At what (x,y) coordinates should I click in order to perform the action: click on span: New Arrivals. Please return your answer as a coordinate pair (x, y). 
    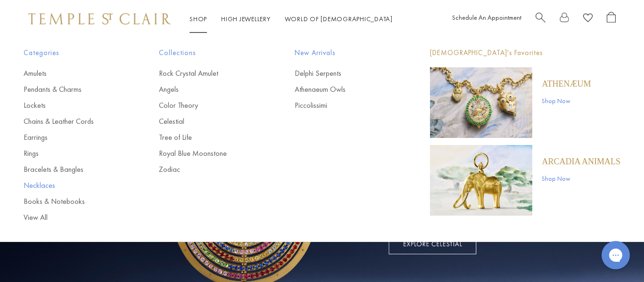
    Looking at the image, I should click on (343, 53).